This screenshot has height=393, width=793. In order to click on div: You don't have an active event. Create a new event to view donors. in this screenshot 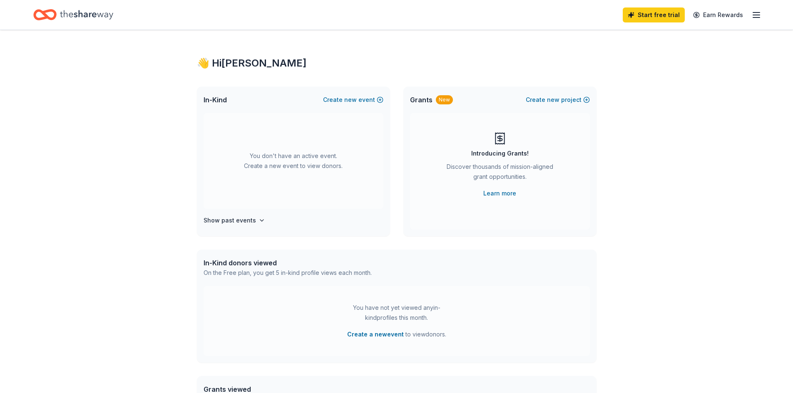, I will do `click(293, 161)`.